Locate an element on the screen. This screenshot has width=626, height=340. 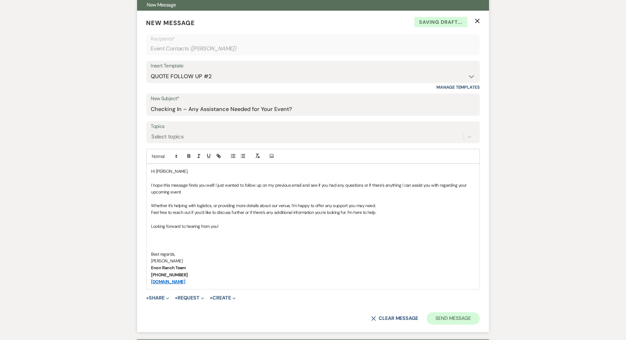
span: Saving draft... is located at coordinates (441, 22).